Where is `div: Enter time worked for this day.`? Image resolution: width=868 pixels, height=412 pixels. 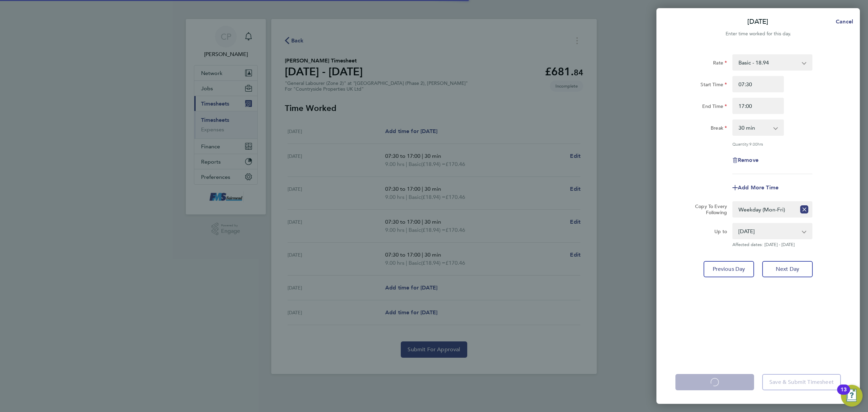 div: Enter time worked for this day. is located at coordinates (758, 34).